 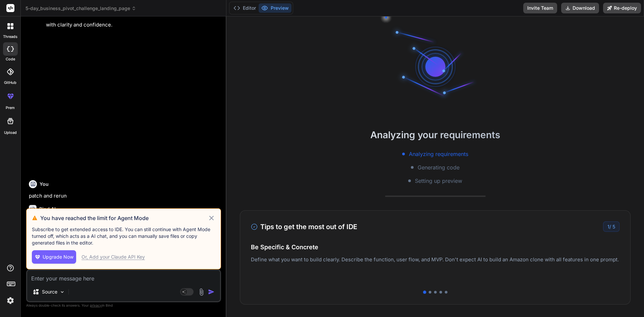 I want to click on span: 5-day_business_pivot_challenge_landing_page, so click(x=81, y=8).